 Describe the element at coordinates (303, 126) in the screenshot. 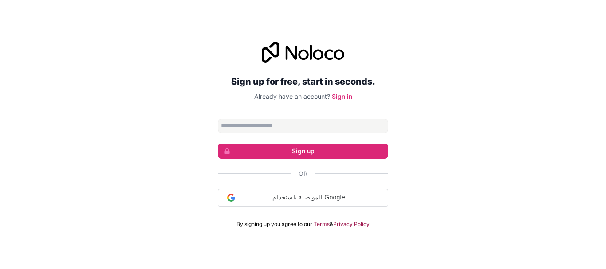

I see `input: Email address` at that location.